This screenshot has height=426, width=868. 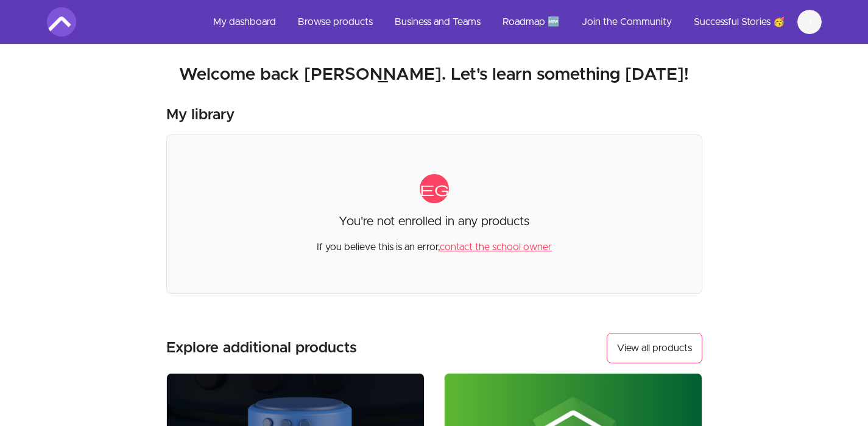 What do you see at coordinates (626, 22) in the screenshot?
I see `a: Join the Community` at bounding box center [626, 22].